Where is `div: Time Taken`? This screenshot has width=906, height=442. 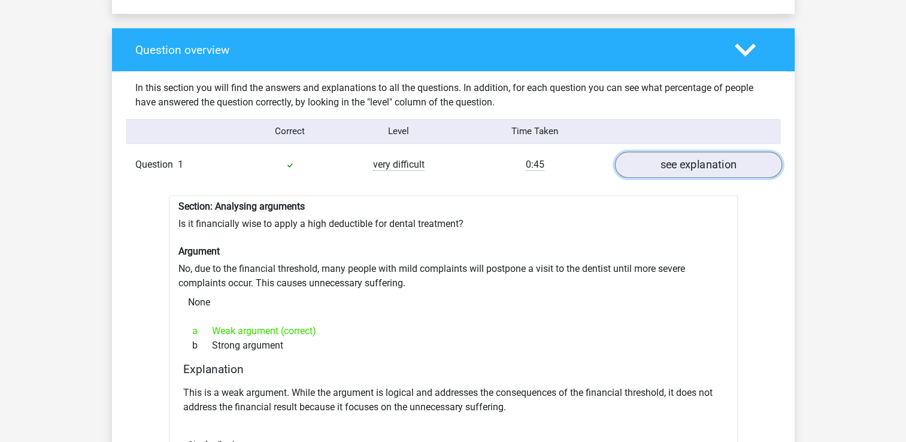
div: Time Taken is located at coordinates (534, 131).